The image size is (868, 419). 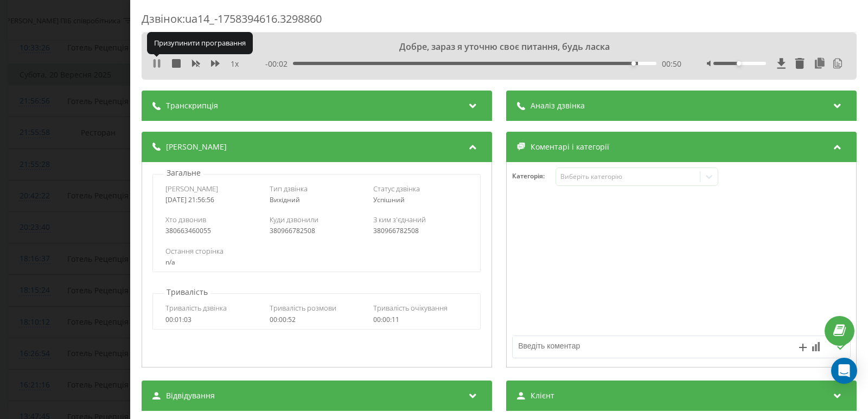 What do you see at coordinates (200, 43) in the screenshot?
I see `div: Призупинити програвання` at bounding box center [200, 43].